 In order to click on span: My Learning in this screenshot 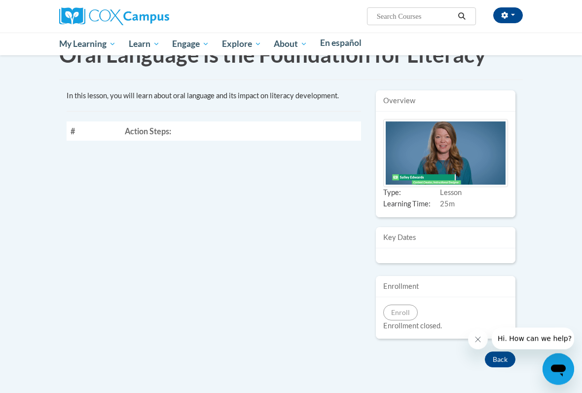, I will do `click(87, 44)`.